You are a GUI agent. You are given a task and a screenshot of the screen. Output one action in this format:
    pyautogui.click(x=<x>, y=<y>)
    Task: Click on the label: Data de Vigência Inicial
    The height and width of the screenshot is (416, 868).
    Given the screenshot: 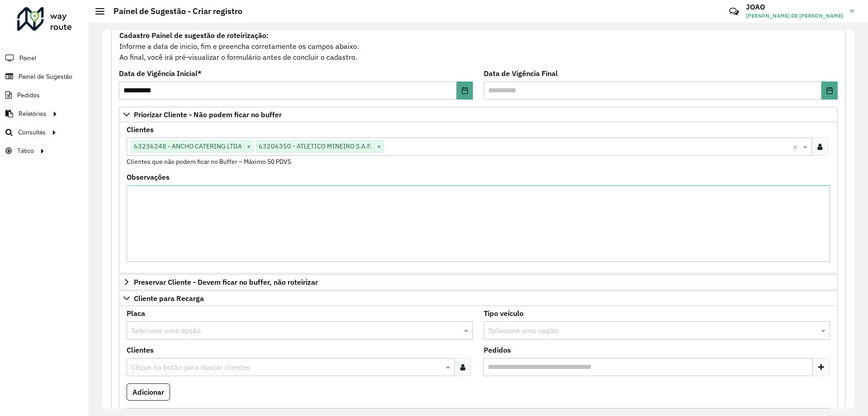 What is the action you would take?
    pyautogui.click(x=160, y=73)
    